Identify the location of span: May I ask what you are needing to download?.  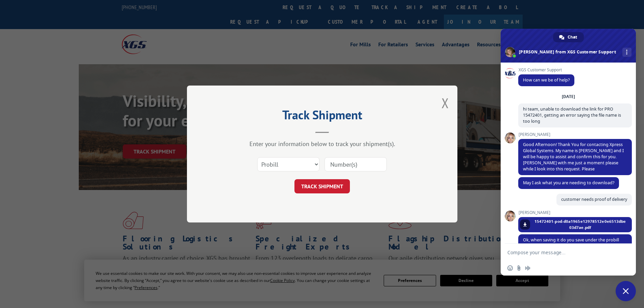
(569, 183).